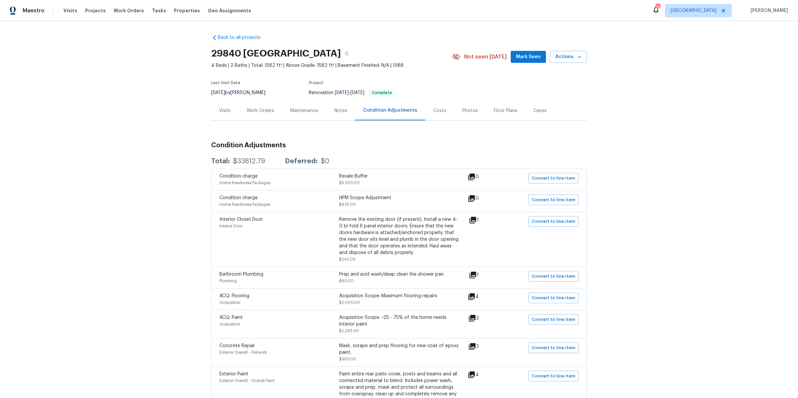 The width and height of the screenshot is (798, 398). What do you see at coordinates (399, 321) in the screenshot?
I see `div: Acquisition Scope: ~25 - 75% of the home needs interior paint` at bounding box center [399, 321].